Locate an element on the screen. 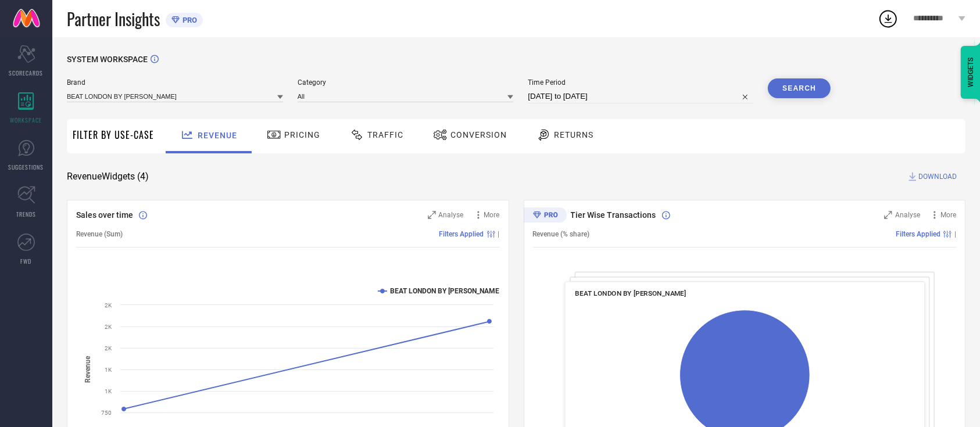 The height and width of the screenshot is (427, 980). span: Returns is located at coordinates (574, 135).